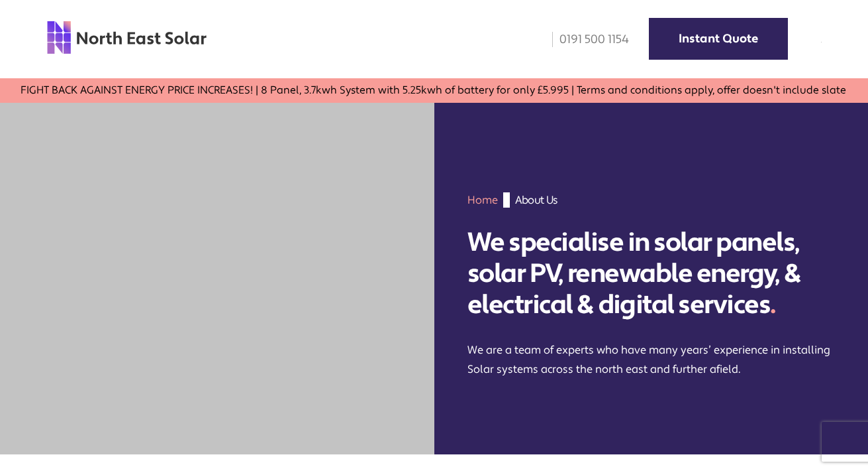 This screenshot has height=471, width=868. Describe the element at coordinates (586, 39) in the screenshot. I see `a: 0191 500 1154` at that location.